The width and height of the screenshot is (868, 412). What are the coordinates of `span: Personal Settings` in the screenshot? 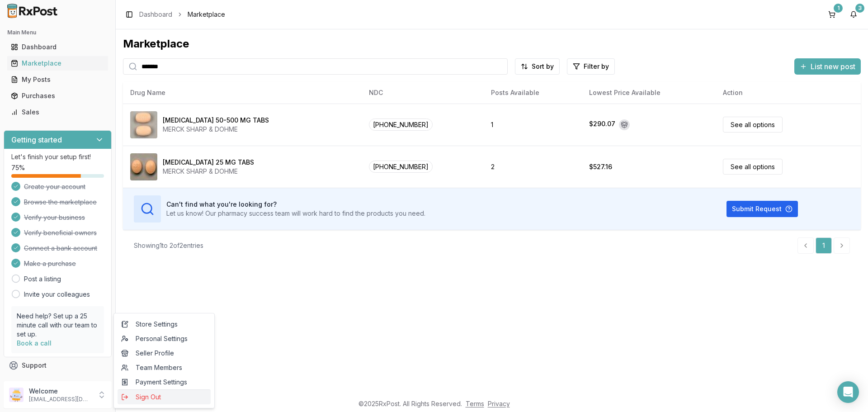 It's located at (164, 339).